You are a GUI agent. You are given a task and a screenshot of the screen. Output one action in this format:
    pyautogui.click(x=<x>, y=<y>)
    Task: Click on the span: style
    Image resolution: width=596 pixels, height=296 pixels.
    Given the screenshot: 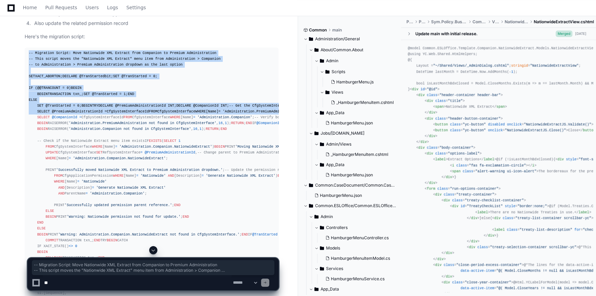 What is the action you would take?
    pyautogui.click(x=571, y=159)
    